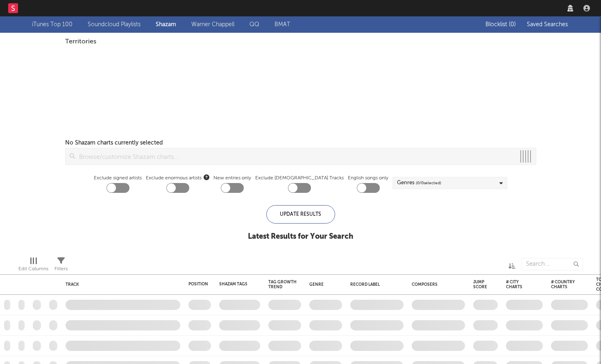 This screenshot has height=364, width=601. I want to click on div: Shazam Tags, so click(234, 284).